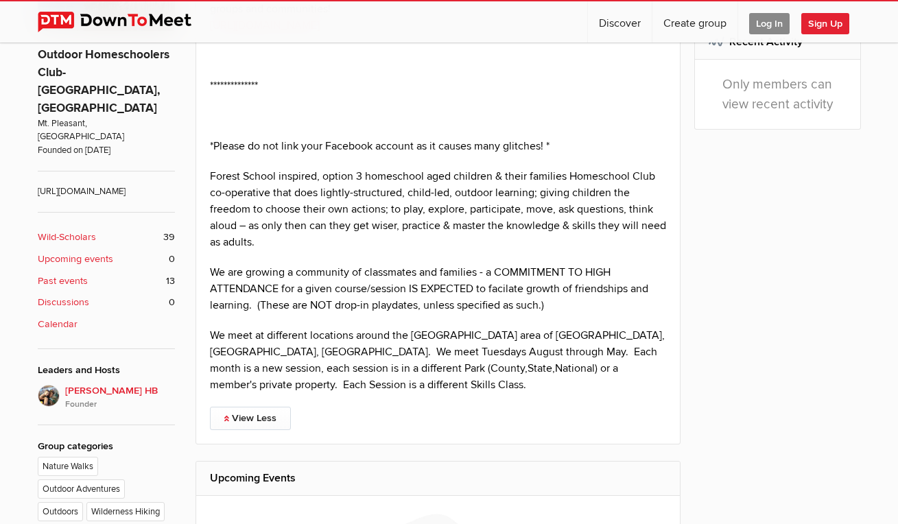 The image size is (898, 524). Describe the element at coordinates (439, 209) in the screenshot. I see `p: Forest School inspired, option 3 homeschool aged children & their families Homeschool Club co-ope...` at that location.